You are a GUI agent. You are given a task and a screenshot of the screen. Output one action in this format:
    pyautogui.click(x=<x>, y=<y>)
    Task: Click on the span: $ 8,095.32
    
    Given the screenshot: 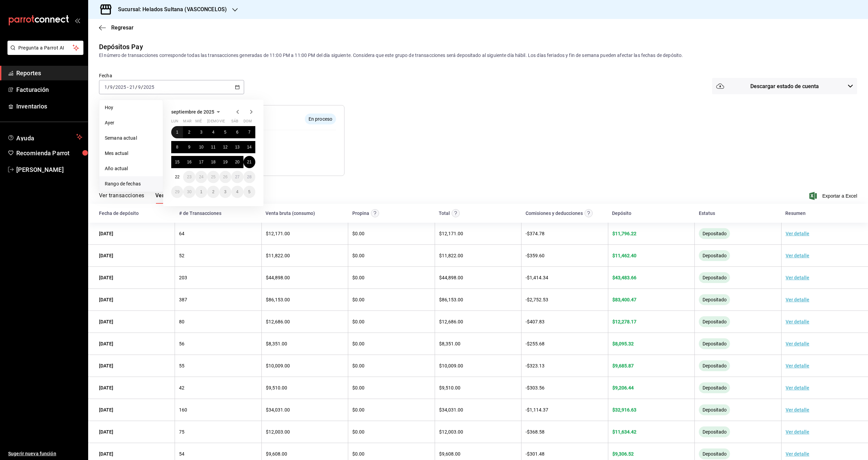 What is the action you would take?
    pyautogui.click(x=622, y=344)
    